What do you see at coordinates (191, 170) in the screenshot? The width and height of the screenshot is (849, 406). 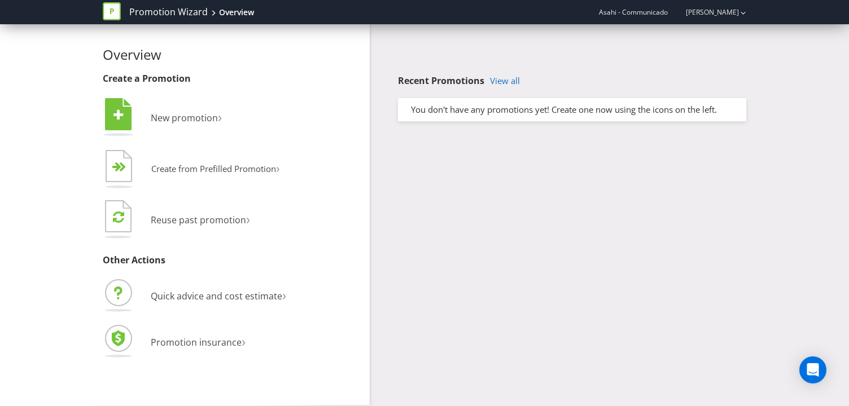 I see `button: Create from Prefilled Promotion›` at bounding box center [191, 170].